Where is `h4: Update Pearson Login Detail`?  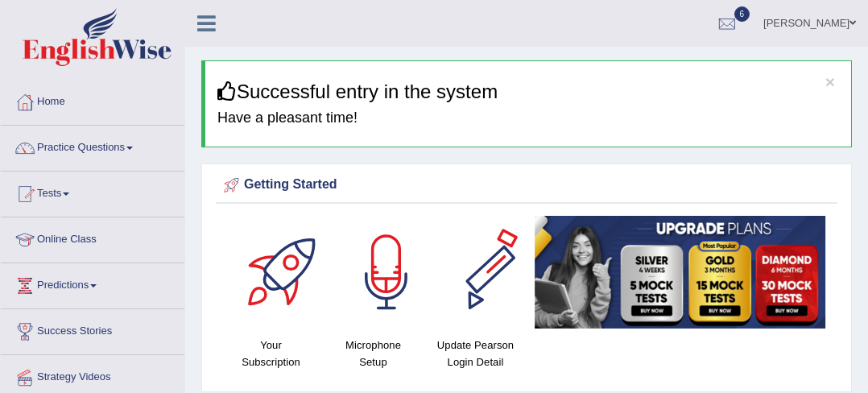
h4: Update Pearson Login Detail is located at coordinates (475, 354).